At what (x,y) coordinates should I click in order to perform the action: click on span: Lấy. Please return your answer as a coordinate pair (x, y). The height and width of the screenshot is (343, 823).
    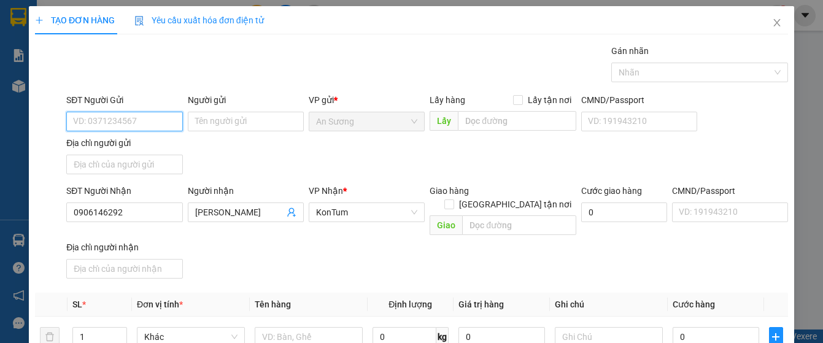
    Looking at the image, I should click on (443, 121).